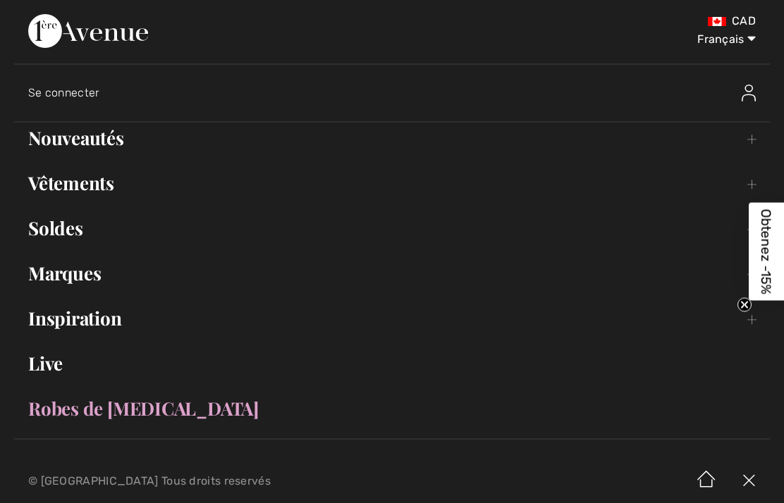 The image size is (784, 503). What do you see at coordinates (88, 31) in the screenshot?
I see `img: 1ère Avenue` at bounding box center [88, 31].